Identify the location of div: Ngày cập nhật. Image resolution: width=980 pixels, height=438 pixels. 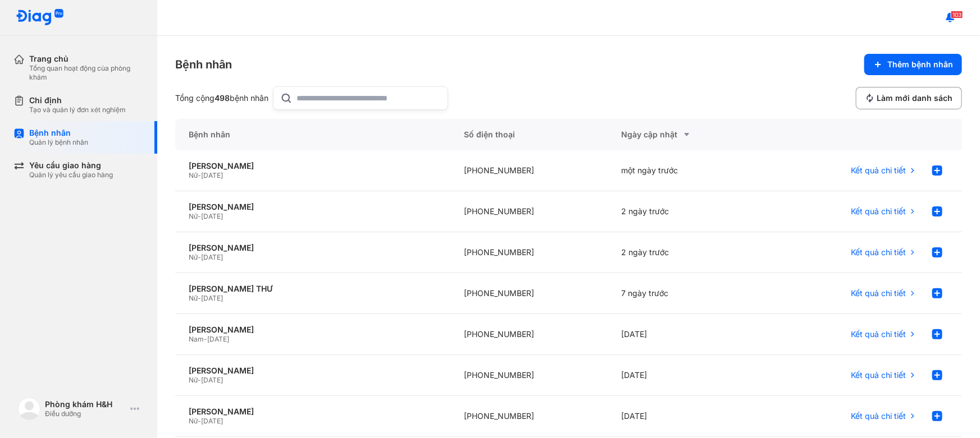
(687, 134).